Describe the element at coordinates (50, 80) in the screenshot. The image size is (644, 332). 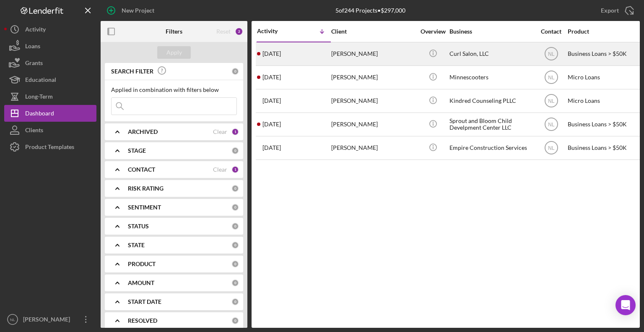
I see `button: Educational` at that location.